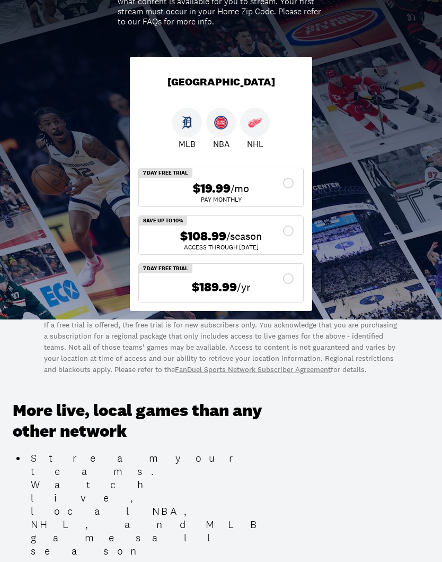 This screenshot has height=562, width=442. Describe the element at coordinates (214, 287) in the screenshot. I see `span: $189.99` at that location.